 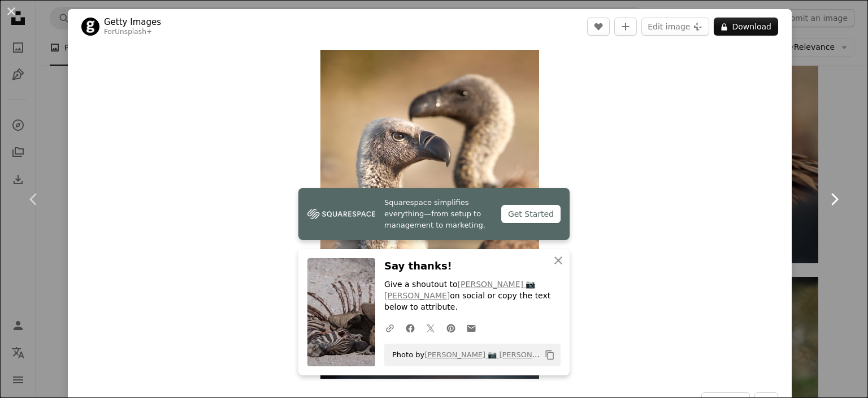 What do you see at coordinates (675, 27) in the screenshot?
I see `button: Edit image` at bounding box center [675, 27].